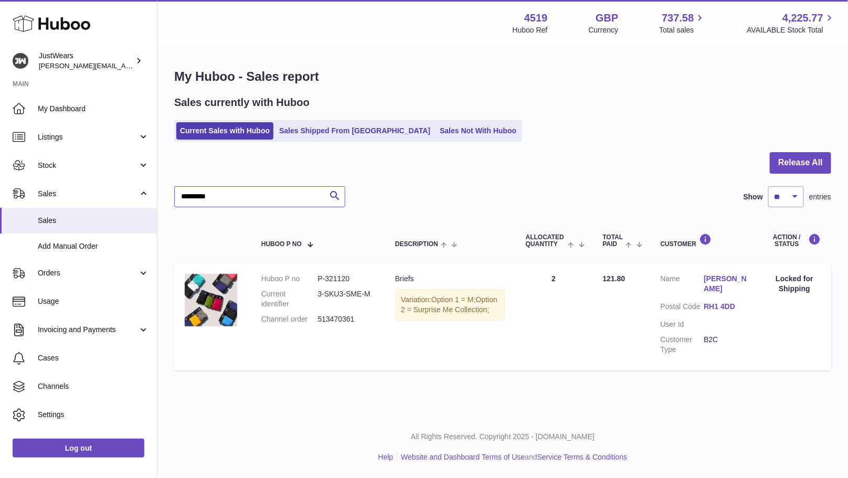  Describe the element at coordinates (88, 165) in the screenshot. I see `span: Stock` at that location.